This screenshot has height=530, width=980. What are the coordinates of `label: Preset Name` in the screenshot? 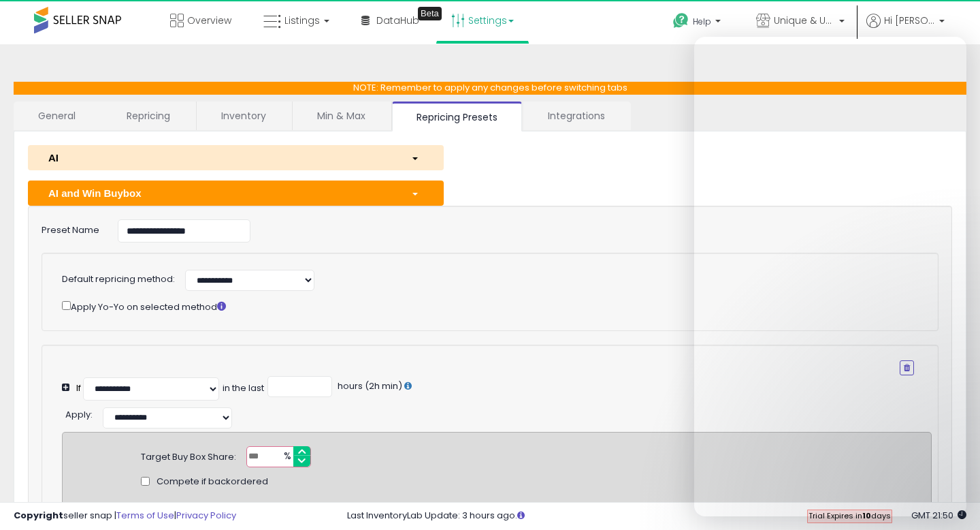 It's located at (70, 228).